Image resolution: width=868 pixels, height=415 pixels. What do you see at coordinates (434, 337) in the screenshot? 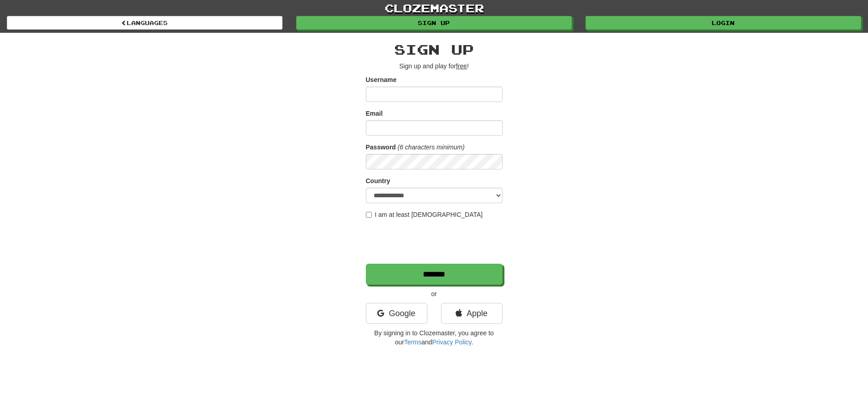
I see `p: By signing in to Clozemaster, you agree to our and .` at bounding box center [434, 337].